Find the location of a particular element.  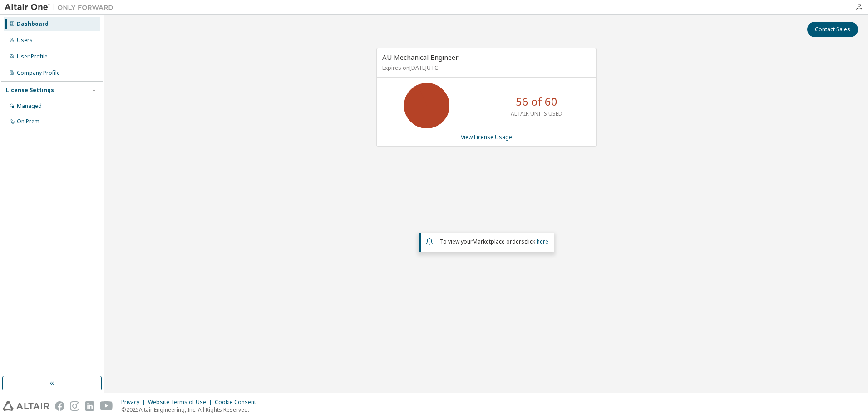

img: instagram.svg is located at coordinates (74, 406).